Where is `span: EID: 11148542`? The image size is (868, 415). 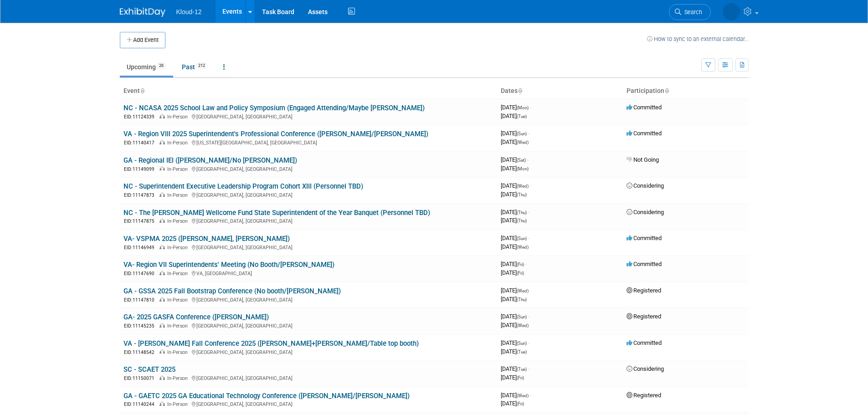 span: EID: 11148542 is located at coordinates (141, 352).